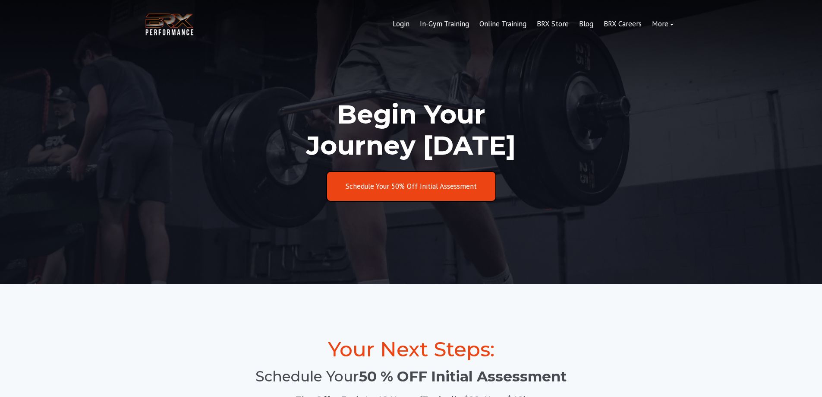 The image size is (822, 397). I want to click on a: Blog, so click(586, 24).